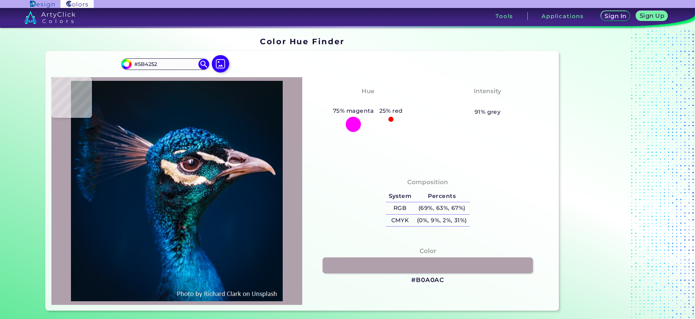 Image resolution: width=695 pixels, height=319 pixels. I want to click on img: icon search, so click(204, 64).